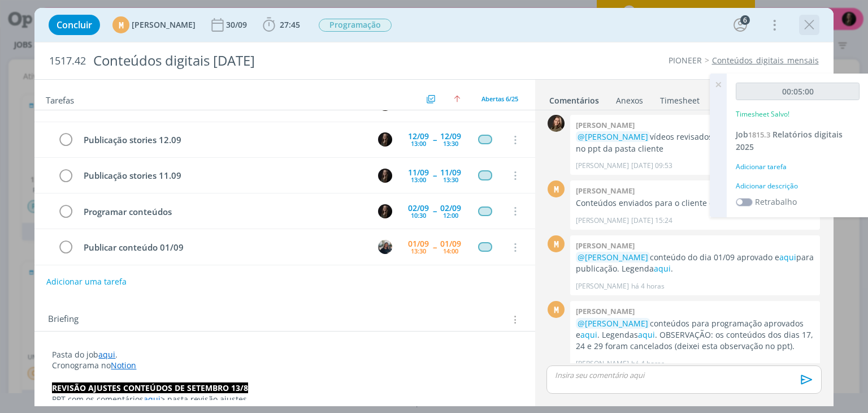 The height and width of the screenshot is (413, 868). Describe the element at coordinates (695, 143) in the screenshot. I see `p: vídeos revisados e ok. Já eixei atuaalizado no ppt da pasta cliente` at that location.